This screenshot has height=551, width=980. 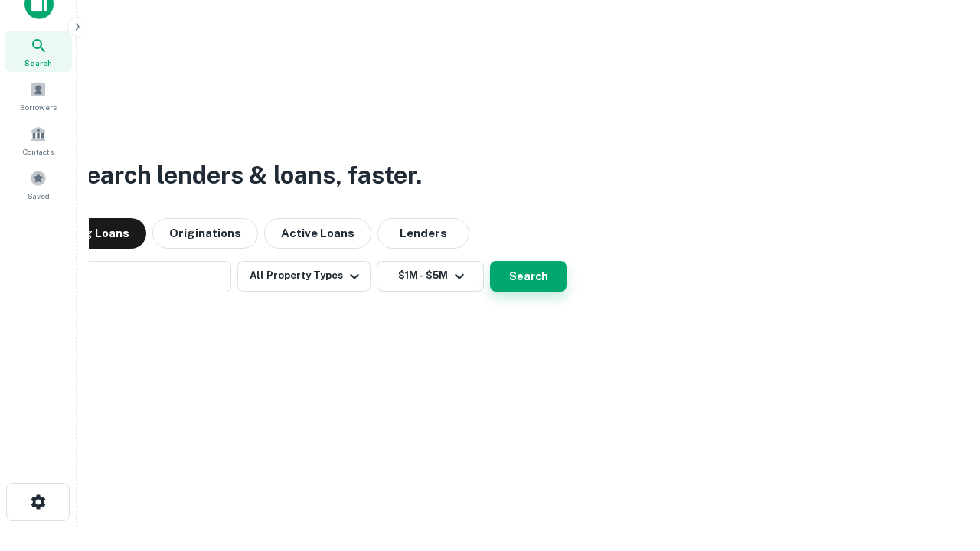 I want to click on span: Search, so click(x=38, y=63).